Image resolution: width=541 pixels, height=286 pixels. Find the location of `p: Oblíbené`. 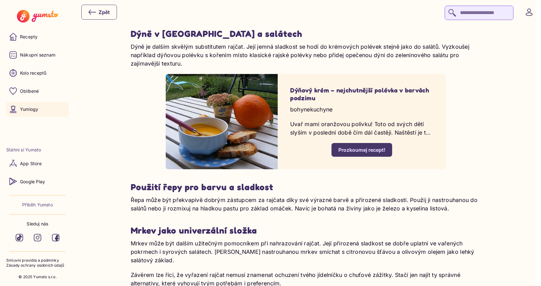

p: Oblíbené is located at coordinates (29, 91).